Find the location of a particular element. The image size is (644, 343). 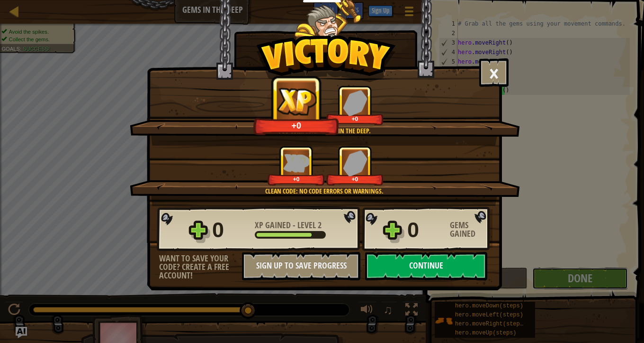

div: Gems Gained is located at coordinates (471, 229).